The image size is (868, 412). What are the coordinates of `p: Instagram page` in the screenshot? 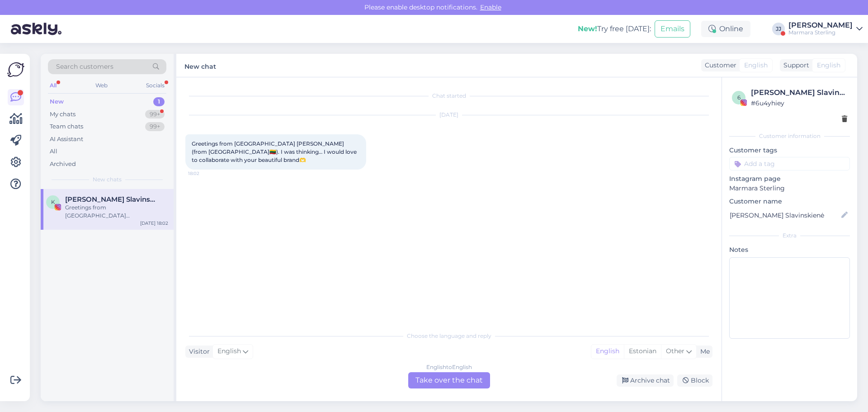 It's located at (789, 179).